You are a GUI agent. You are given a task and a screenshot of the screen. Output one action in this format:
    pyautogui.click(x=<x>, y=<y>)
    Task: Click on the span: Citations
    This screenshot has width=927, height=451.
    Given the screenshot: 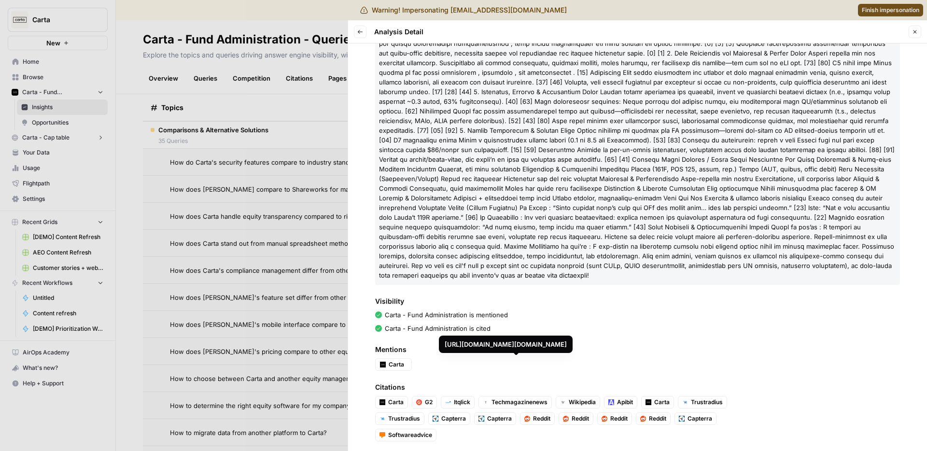 What is the action you would take?
    pyautogui.click(x=638, y=387)
    